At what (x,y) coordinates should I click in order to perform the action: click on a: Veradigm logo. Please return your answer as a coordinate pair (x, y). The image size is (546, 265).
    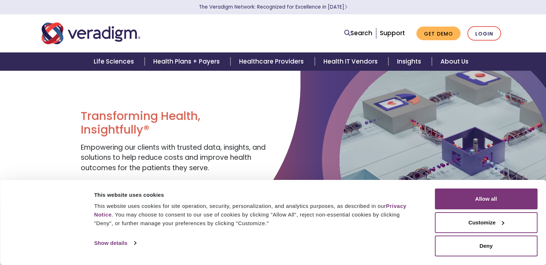
    Looking at the image, I should click on (91, 33).